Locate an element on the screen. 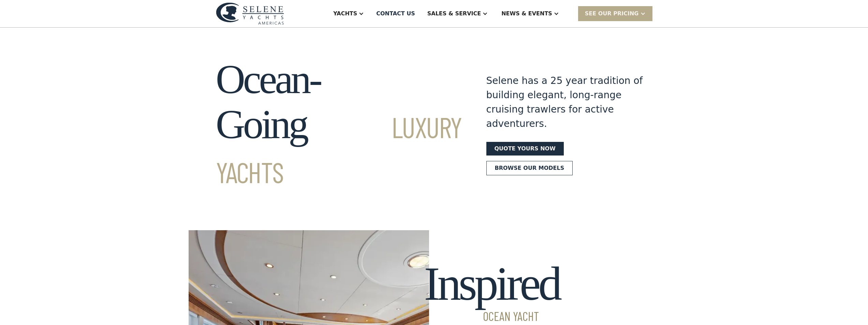 This screenshot has width=868, height=325. div: News & EVENTS is located at coordinates (526, 14).